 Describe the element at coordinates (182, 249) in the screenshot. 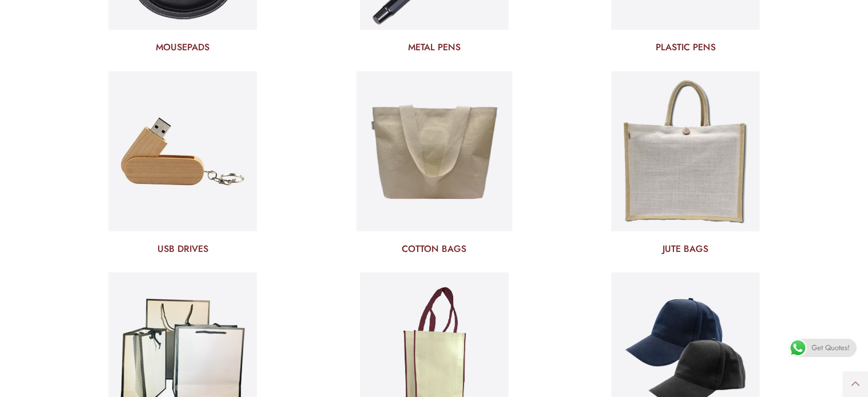

I see `h3: USB DRIVES` at that location.